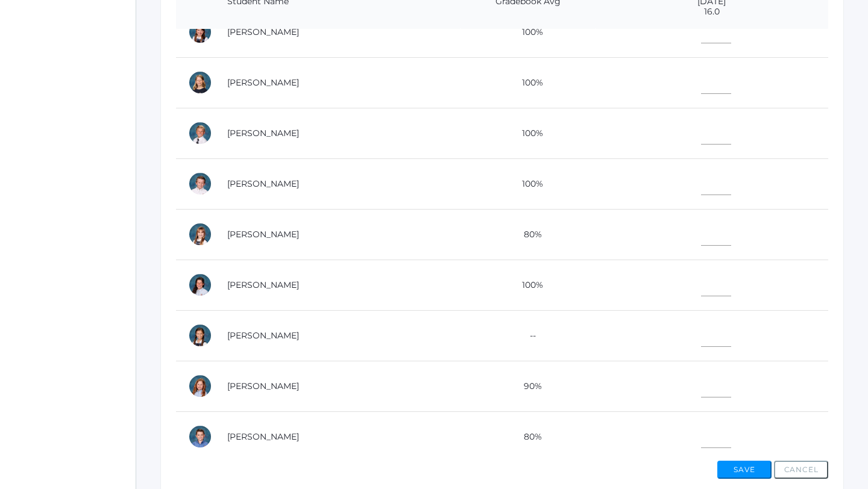  Describe the element at coordinates (200, 32) in the screenshot. I see `div: Brynn Boyer` at that location.